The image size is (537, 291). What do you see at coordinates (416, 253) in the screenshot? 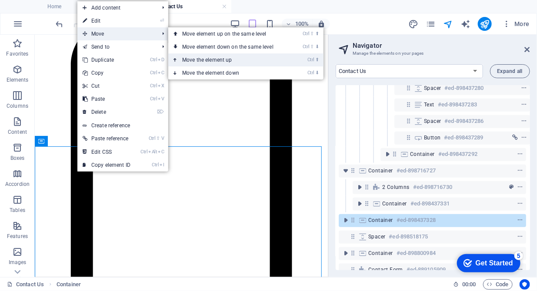
I see `h6: #ed-898800984` at bounding box center [416, 253].